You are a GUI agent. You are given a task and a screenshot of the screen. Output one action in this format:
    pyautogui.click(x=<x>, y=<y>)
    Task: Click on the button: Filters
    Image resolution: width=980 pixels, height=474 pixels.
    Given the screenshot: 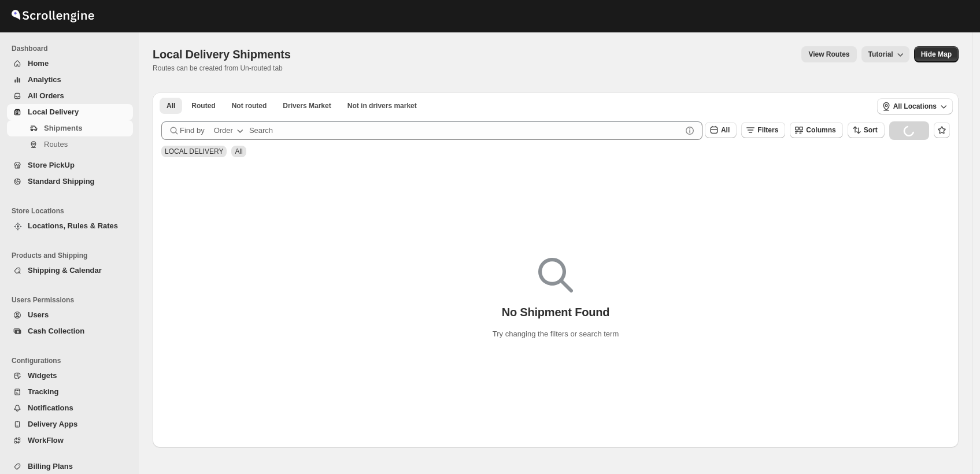 What is the action you would take?
    pyautogui.click(x=764, y=130)
    